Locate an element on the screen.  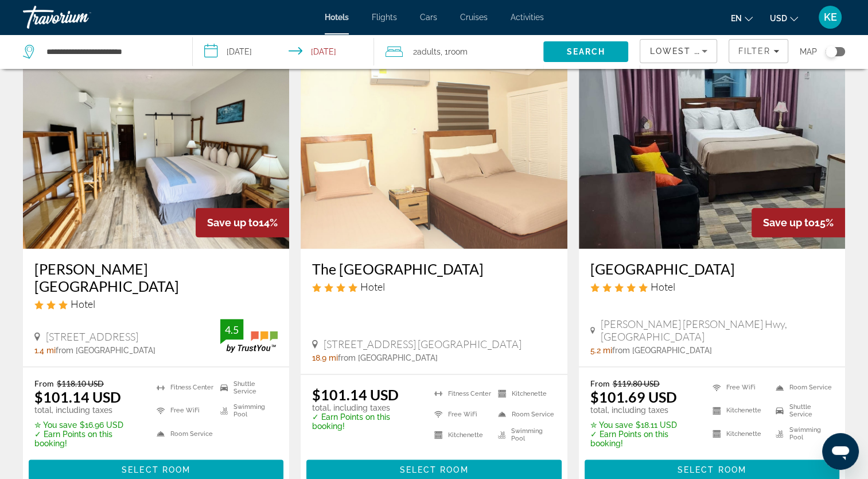
a: The Vista Inn is located at coordinates (434, 156).